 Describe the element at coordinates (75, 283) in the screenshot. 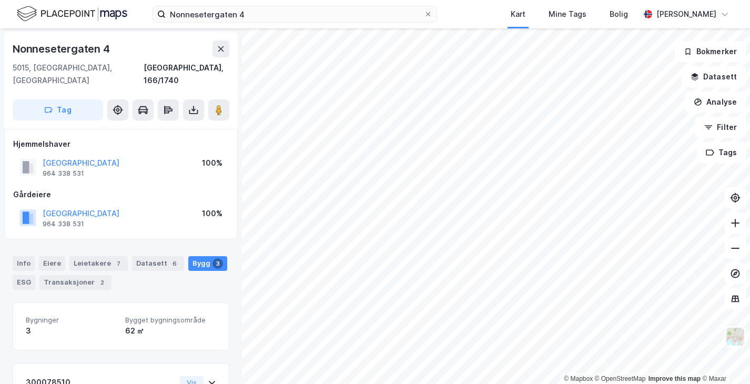

I see `div: Transaksjoner` at that location.